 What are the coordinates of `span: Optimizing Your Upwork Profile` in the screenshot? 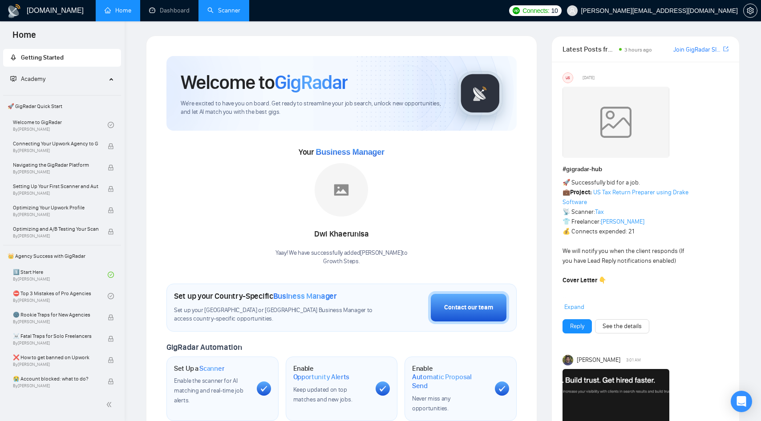 It's located at (56, 208).